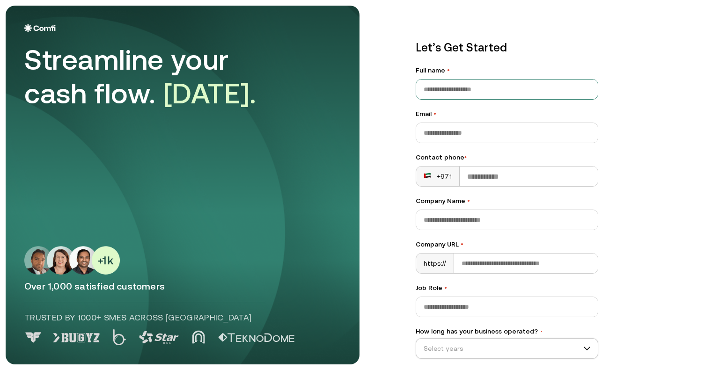 Image resolution: width=719 pixels, height=370 pixels. What do you see at coordinates (507, 288) in the screenshot?
I see `label: Job Role` at bounding box center [507, 288].